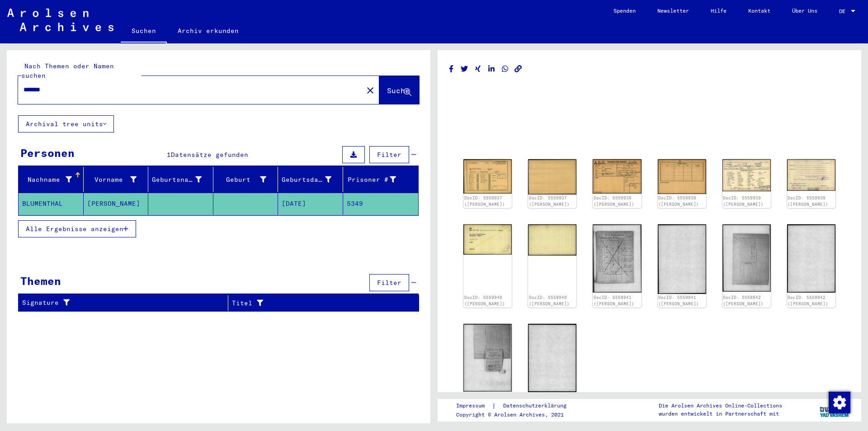 This screenshot has height=431, width=868. What do you see at coordinates (451, 69) in the screenshot?
I see `button: Share on Facebook` at bounding box center [451, 69].